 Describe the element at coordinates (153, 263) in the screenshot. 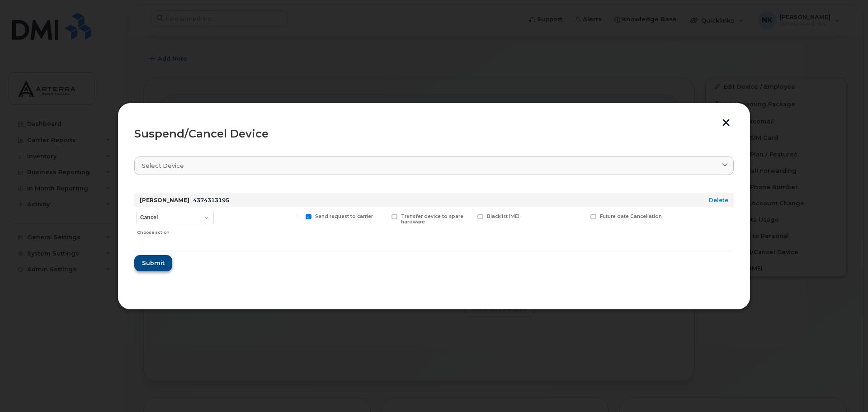

I see `button: Submit` at that location.